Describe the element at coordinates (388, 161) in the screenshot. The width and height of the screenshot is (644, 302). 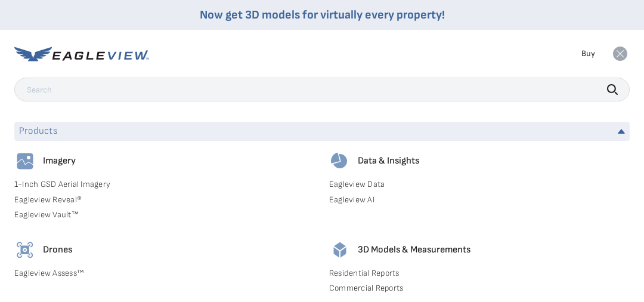
I see `h4: Data & Insights` at that location.